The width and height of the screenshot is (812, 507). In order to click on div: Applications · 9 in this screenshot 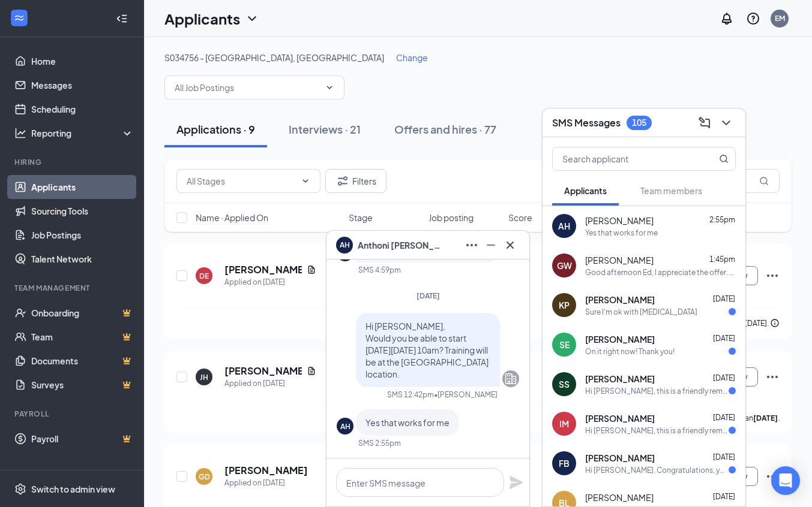, I will do `click(216, 129)`.